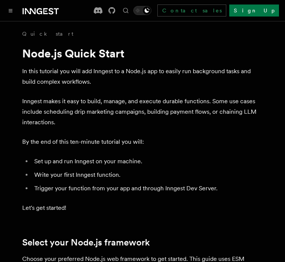 This screenshot has height=262, width=285. What do you see at coordinates (86, 243) in the screenshot?
I see `a: Select your Node.js framework` at bounding box center [86, 243].